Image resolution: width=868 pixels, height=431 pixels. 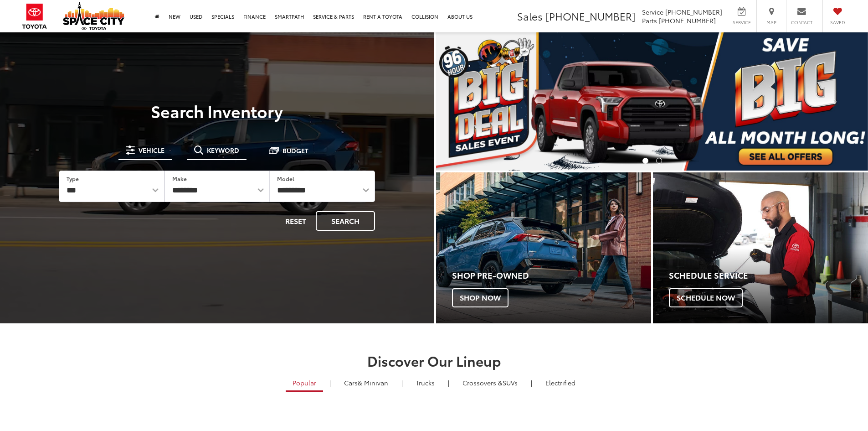 I want to click on span: Parts, so click(x=649, y=21).